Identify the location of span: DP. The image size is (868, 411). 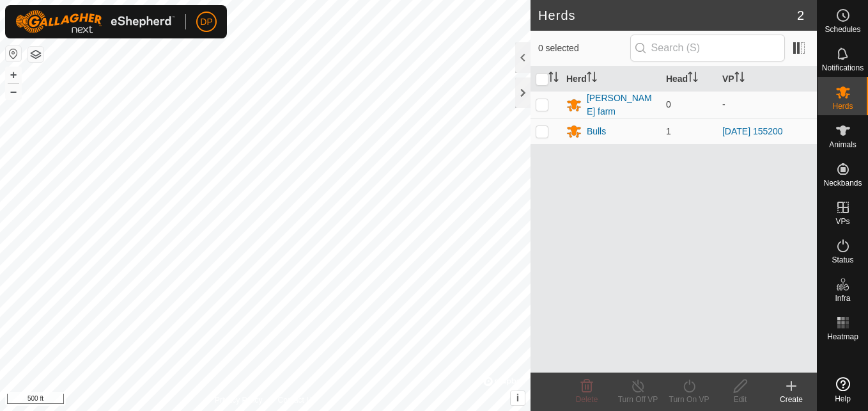
(206, 22).